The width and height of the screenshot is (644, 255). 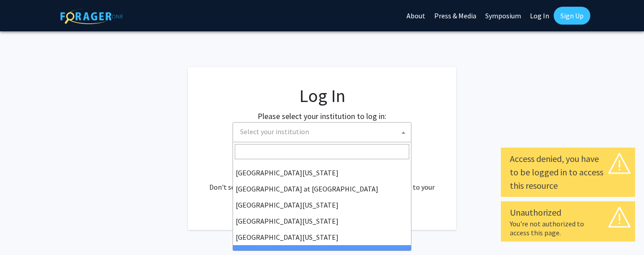 What do you see at coordinates (322, 152) in the screenshot?
I see `input: Search` at bounding box center [322, 152].